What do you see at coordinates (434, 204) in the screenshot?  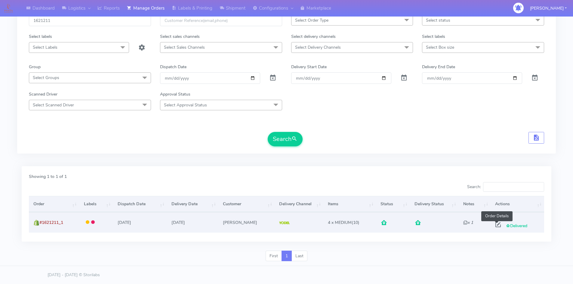 I see `th: Delivery Status: activate to sort column ascending` at bounding box center [434, 204].